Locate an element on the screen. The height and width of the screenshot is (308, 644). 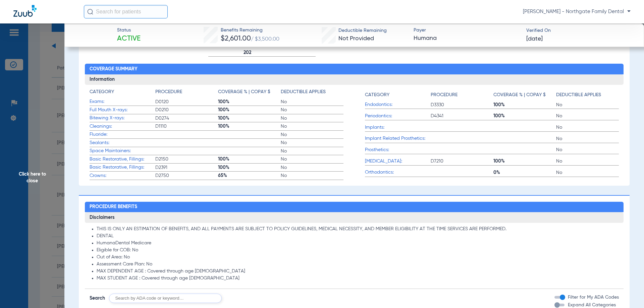
span: Search is located at coordinates (97, 298).